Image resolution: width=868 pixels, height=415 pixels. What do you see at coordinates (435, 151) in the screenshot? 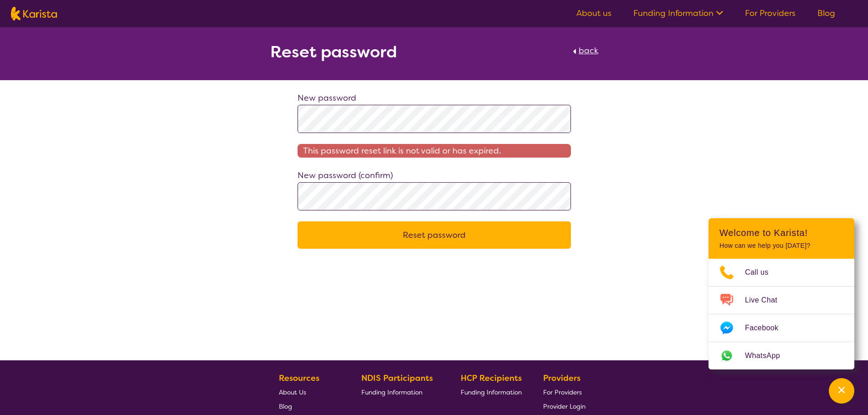
I see `span: This password reset link is not valid or has expired.` at bounding box center [435, 151].